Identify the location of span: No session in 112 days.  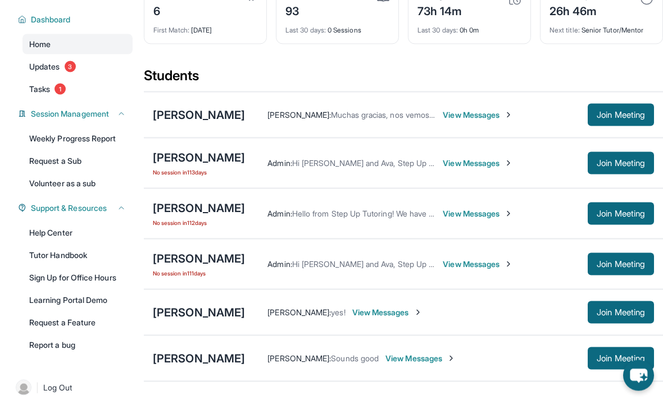
(199, 223).